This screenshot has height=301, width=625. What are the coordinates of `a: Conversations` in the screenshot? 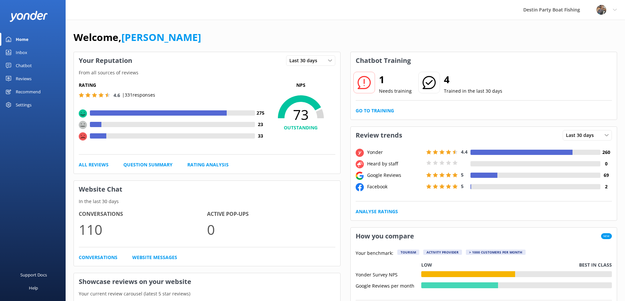 It's located at (98, 258).